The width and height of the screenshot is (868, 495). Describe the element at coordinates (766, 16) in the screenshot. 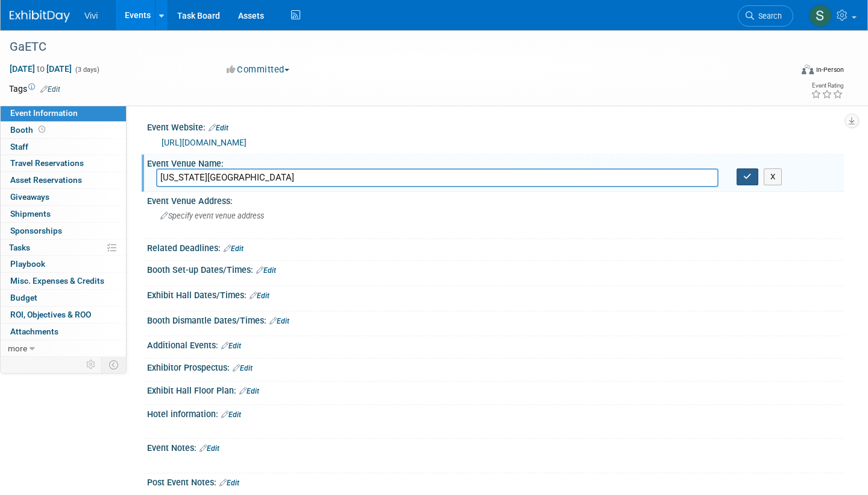

I see `a: Search` at that location.